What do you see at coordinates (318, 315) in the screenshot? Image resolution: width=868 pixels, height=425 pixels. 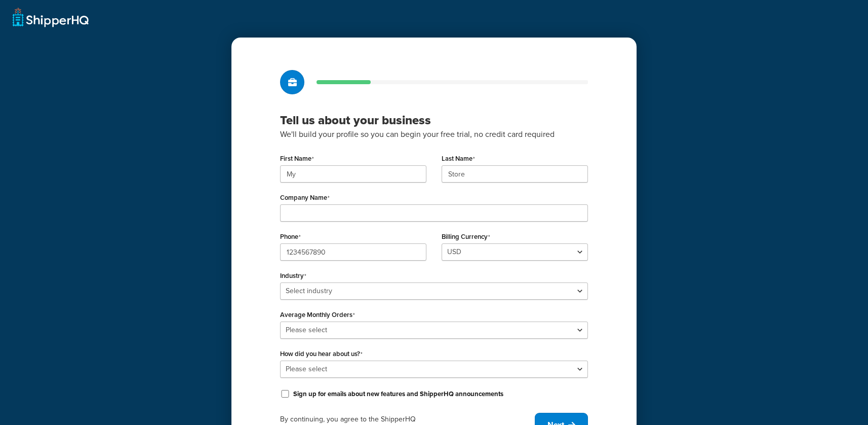 I see `label: Average Monthly Orders` at bounding box center [318, 315].